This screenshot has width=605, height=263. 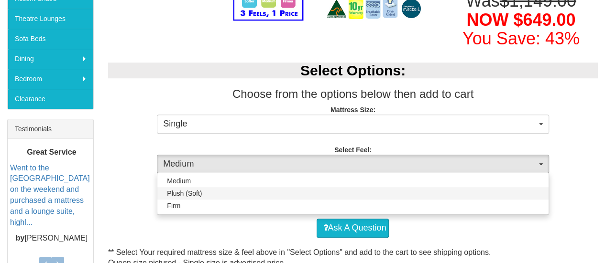 I want to click on b: Great Service, so click(x=51, y=151).